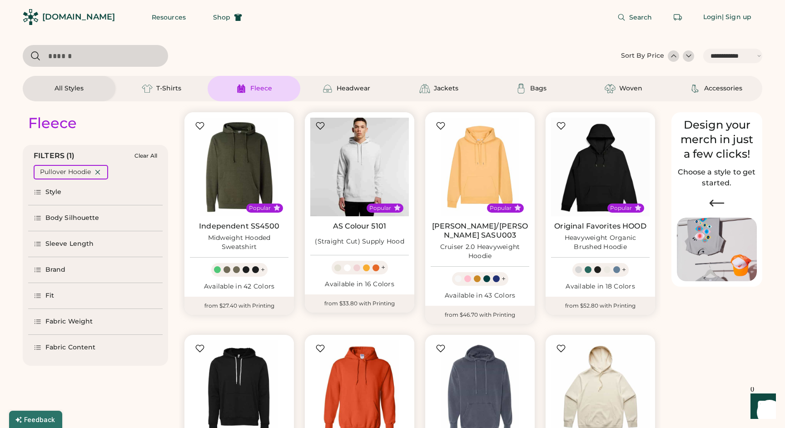 The width and height of the screenshot is (785, 428). What do you see at coordinates (446, 89) in the screenshot?
I see `div: Jackets` at bounding box center [446, 89].